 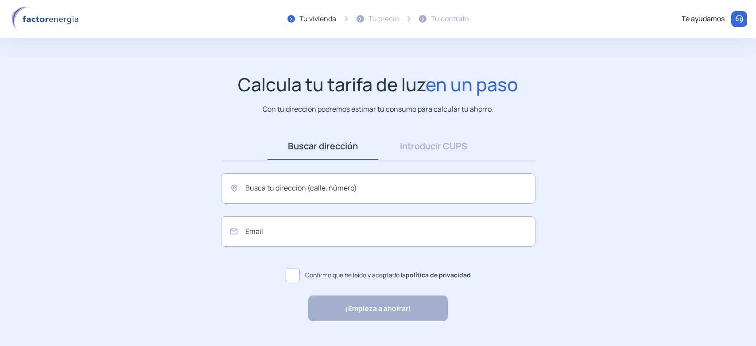 I want to click on div: Tu vivienda, so click(x=317, y=19).